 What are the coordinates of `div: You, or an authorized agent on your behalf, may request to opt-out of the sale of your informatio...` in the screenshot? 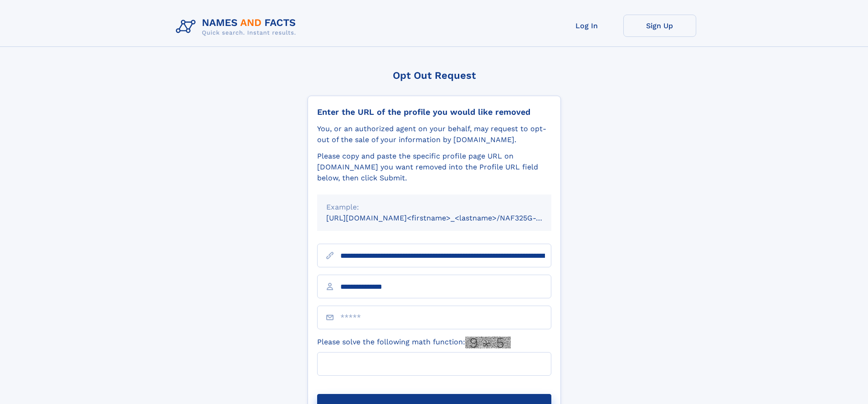 It's located at (434, 134).